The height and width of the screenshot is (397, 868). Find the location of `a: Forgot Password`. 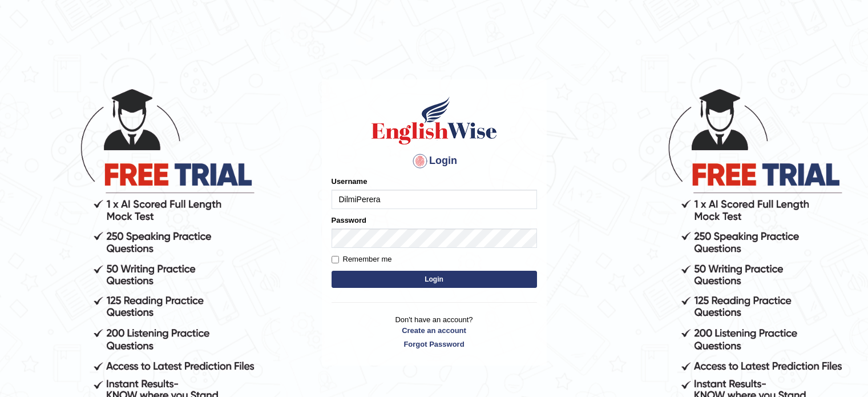

a: Forgot Password is located at coordinates (435, 344).